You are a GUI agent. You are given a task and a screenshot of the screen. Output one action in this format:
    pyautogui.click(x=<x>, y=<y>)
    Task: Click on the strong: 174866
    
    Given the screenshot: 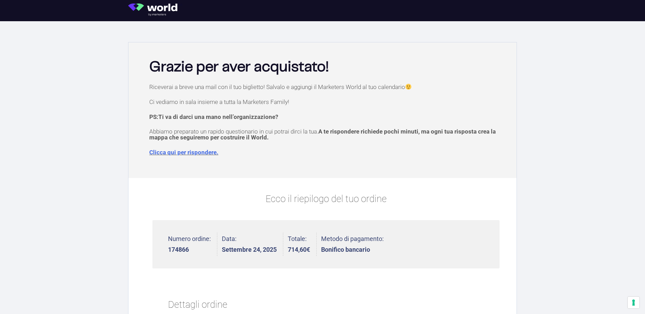 What is the action you would take?
    pyautogui.click(x=189, y=249)
    